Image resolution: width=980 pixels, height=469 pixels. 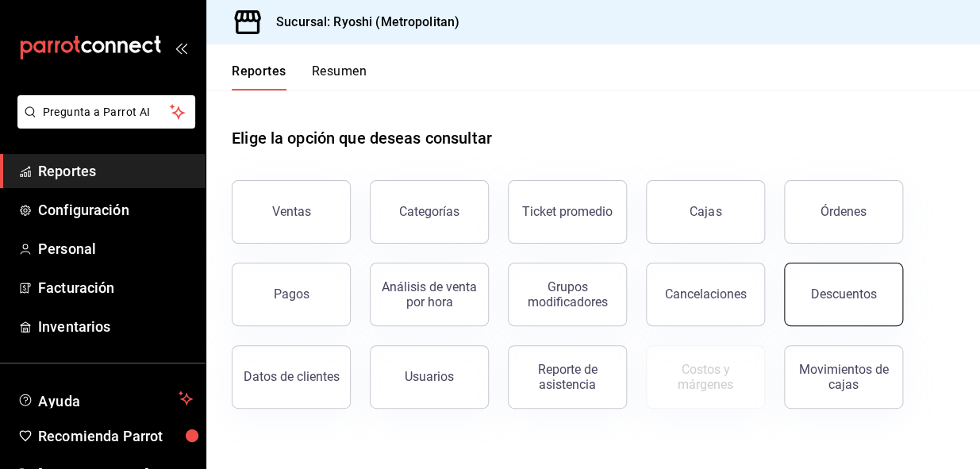 I want to click on span: Pregunta a Parrot AI, so click(x=107, y=112).